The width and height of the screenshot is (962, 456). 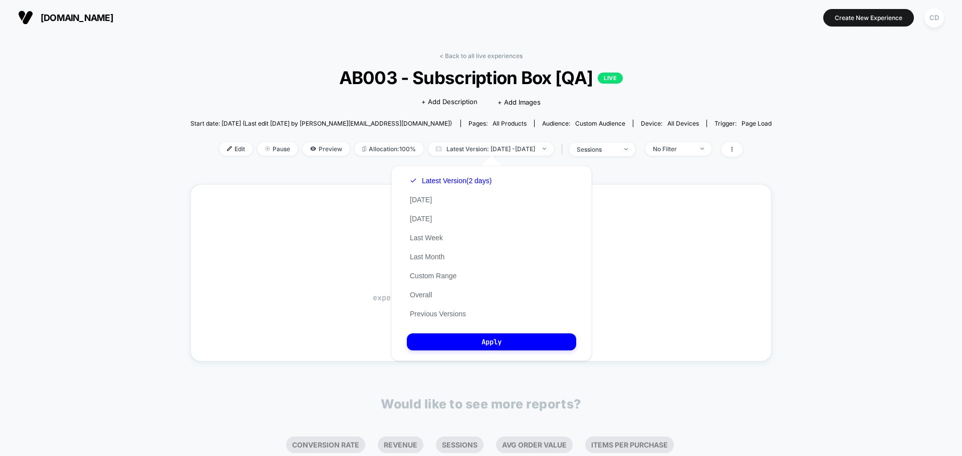 I want to click on button: Last Week, so click(x=426, y=238).